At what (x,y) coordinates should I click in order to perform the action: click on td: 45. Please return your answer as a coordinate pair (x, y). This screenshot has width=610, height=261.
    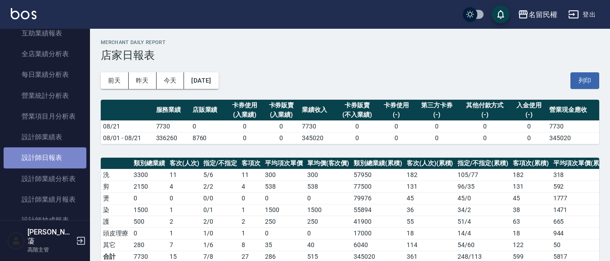
    Looking at the image, I should click on (531, 198).